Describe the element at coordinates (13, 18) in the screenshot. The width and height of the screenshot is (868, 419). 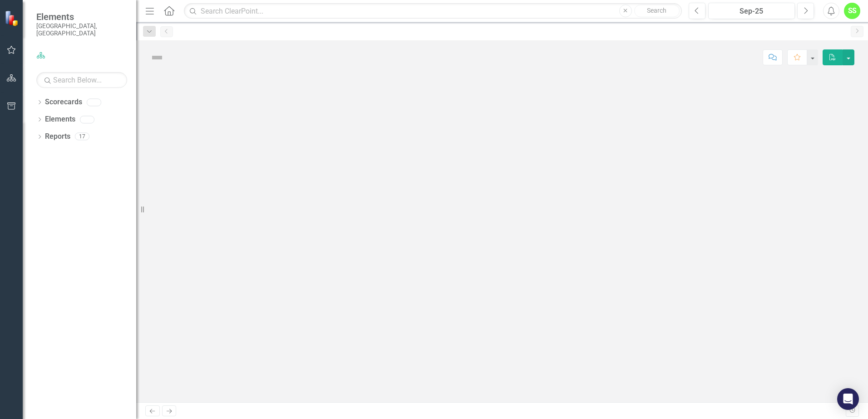
I see `img: ClearPoint Strategy` at that location.